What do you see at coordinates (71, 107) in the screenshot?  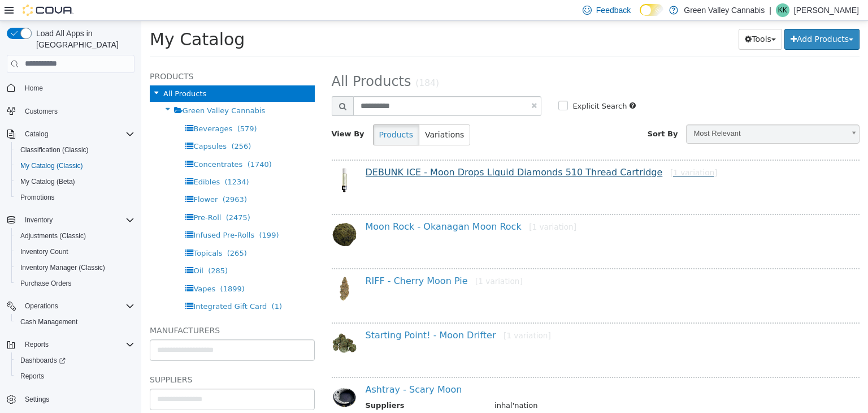 I see `span: Beverages` at bounding box center [71, 107].